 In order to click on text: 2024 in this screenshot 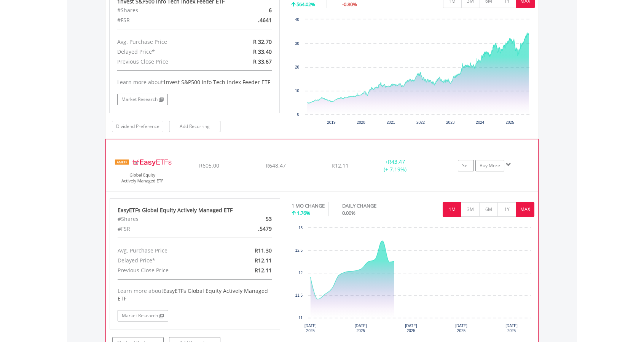, I will do `click(480, 122)`.